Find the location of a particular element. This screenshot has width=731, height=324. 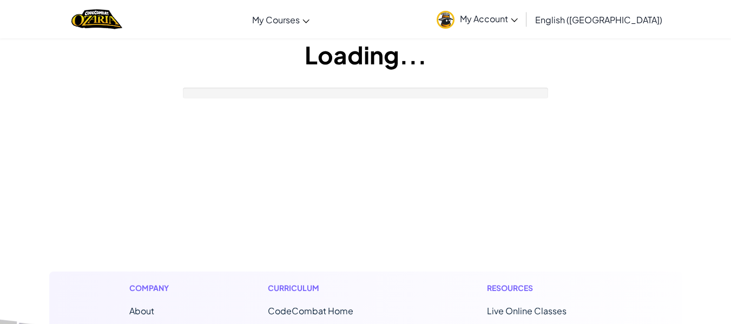

a: My Account is located at coordinates (478, 19).